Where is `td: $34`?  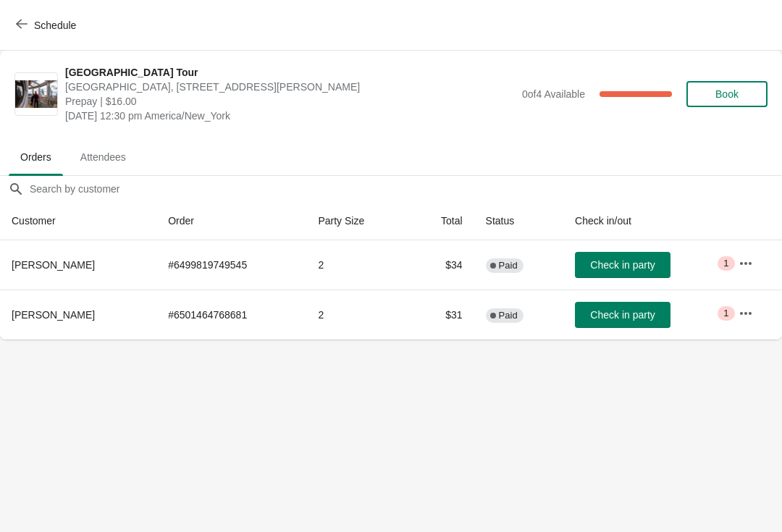 td: $34 is located at coordinates (441, 265).